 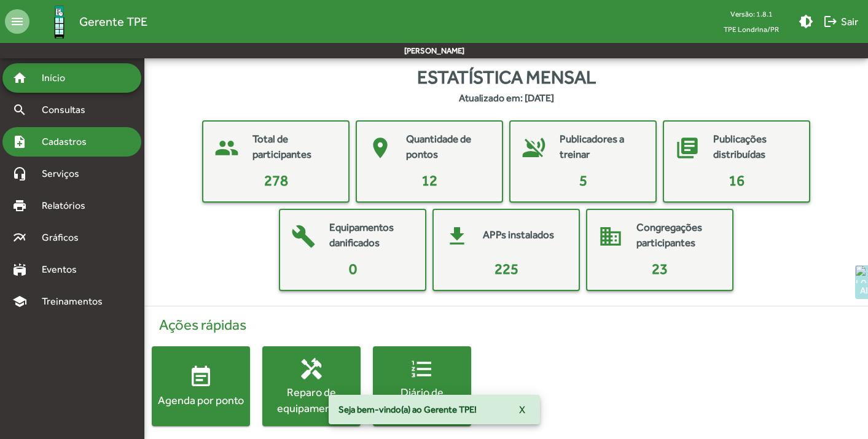 I want to click on span: Sair, so click(x=841, y=22).